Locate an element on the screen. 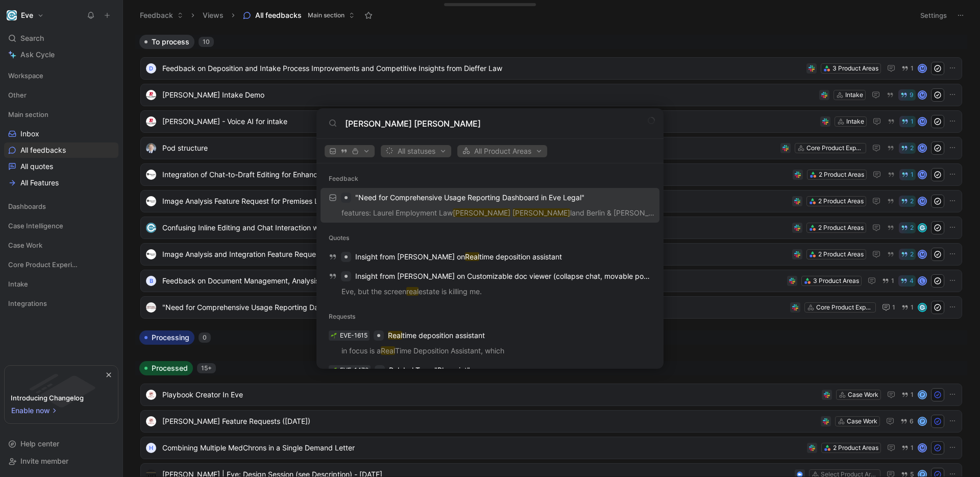 This screenshot has height=477, width=980. span: Relabel Term "Blueprint" is located at coordinates (429, 370).